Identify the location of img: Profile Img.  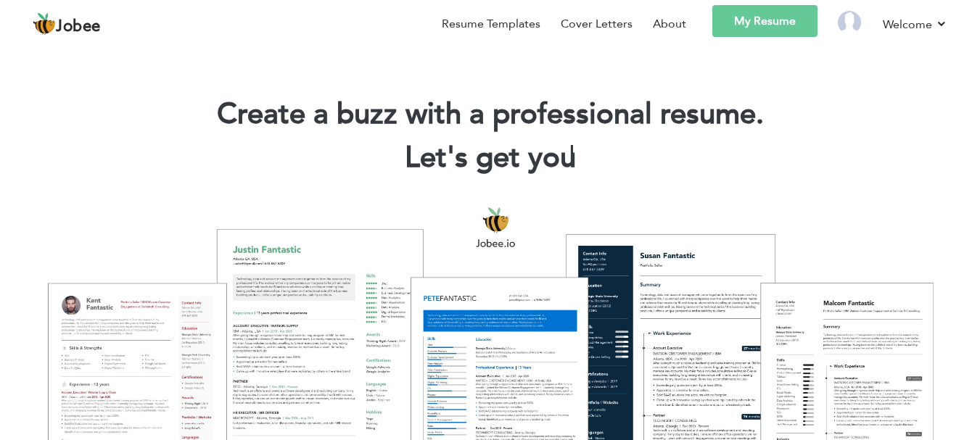
(849, 22).